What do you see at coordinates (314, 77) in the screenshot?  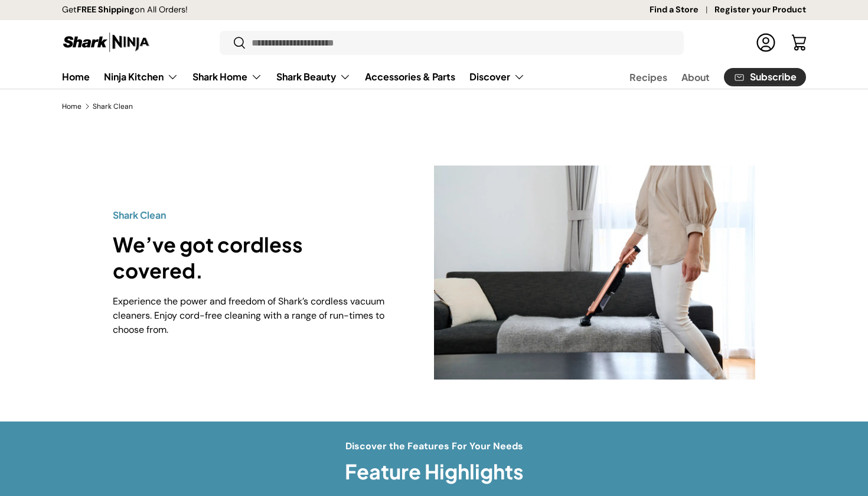 I see `a: Shark Beauty` at bounding box center [314, 77].